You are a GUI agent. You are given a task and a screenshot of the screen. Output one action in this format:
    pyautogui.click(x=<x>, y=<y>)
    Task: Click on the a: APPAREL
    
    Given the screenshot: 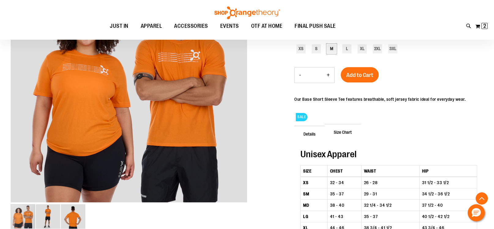 What is the action you would take?
    pyautogui.click(x=151, y=26)
    